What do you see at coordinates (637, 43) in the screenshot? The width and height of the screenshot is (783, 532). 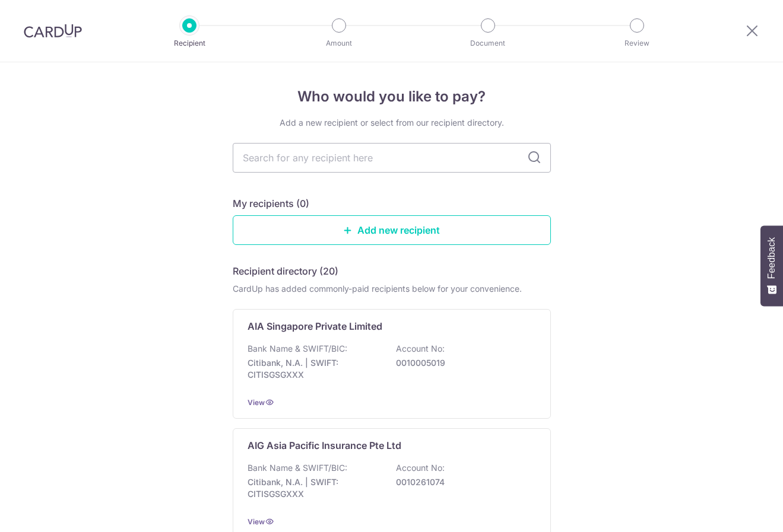 I see `p: Review` at bounding box center [637, 43].